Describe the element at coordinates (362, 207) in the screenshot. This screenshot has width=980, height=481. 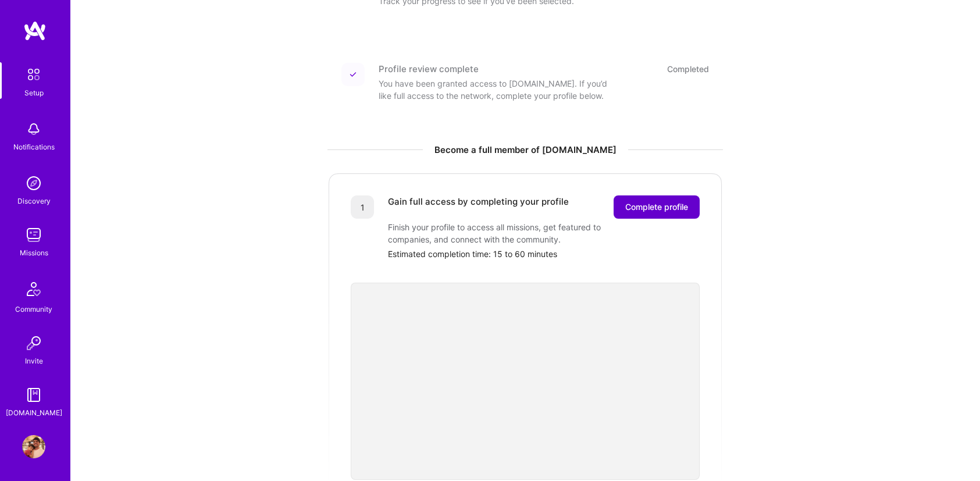
I see `div: 1` at that location.